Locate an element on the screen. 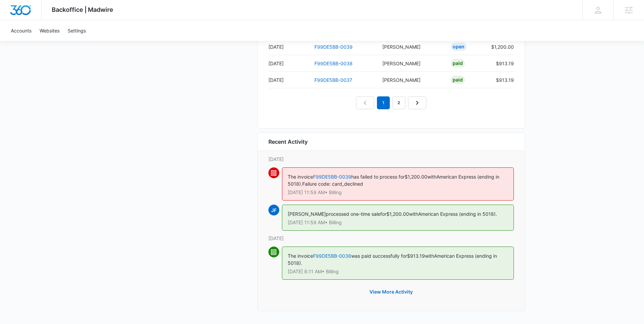 This screenshot has height=324, width=644. img: tab_domain_overview_orange.svg is located at coordinates (21, 42).